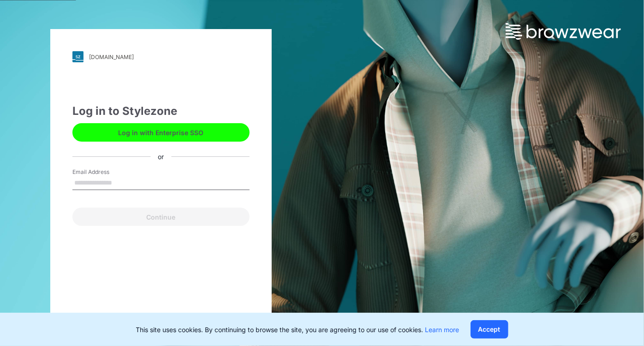 The image size is (644, 346). Describe the element at coordinates (161, 111) in the screenshot. I see `div: Log in to Stylezone` at that location.